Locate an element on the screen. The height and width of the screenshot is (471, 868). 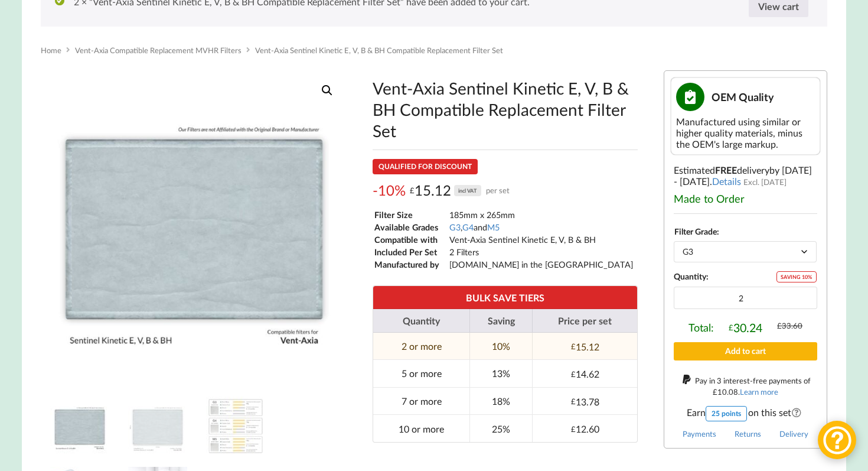
td: , and is located at coordinates (541, 227).